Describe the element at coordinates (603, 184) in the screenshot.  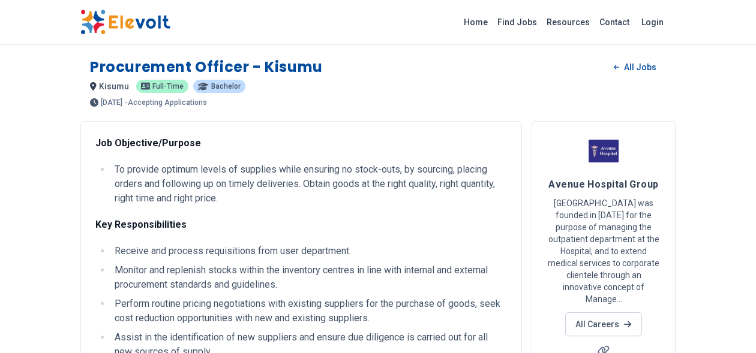
I see `span: Avenue Hospital Group` at that location.